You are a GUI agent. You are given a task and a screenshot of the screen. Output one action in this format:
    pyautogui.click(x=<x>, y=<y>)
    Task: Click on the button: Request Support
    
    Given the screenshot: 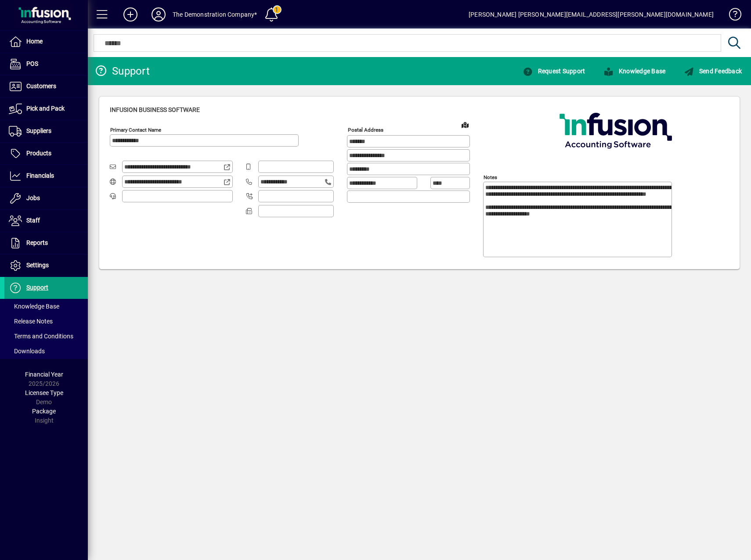 What is the action you would take?
    pyautogui.click(x=554, y=71)
    